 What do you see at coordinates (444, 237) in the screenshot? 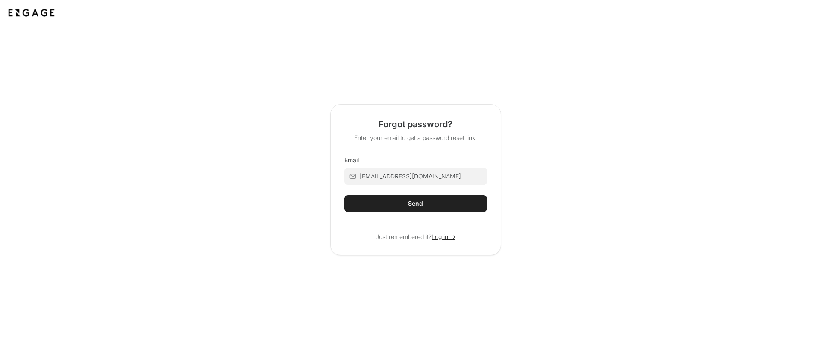
I see `span: Log in ->` at bounding box center [444, 237].